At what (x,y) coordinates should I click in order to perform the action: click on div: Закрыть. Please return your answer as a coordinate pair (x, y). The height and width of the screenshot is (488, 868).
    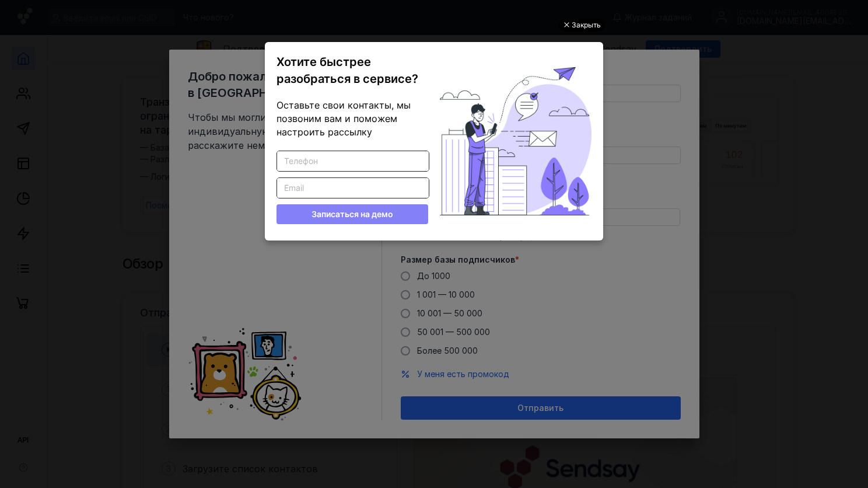
    Looking at the image, I should click on (587, 25).